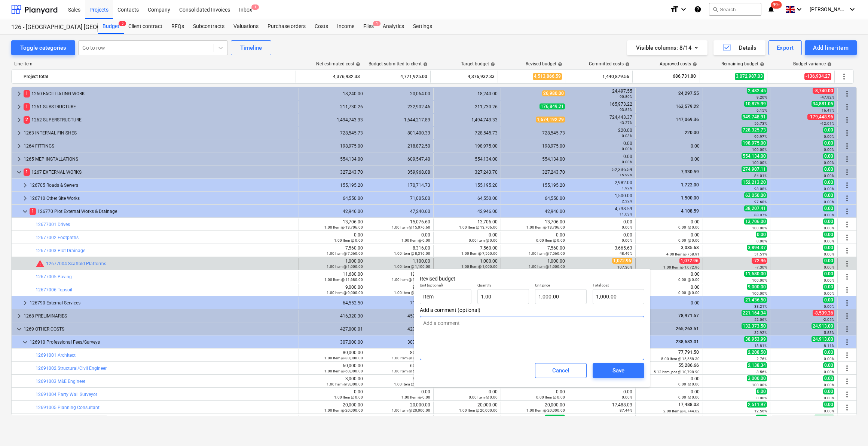  What do you see at coordinates (287, 26) in the screenshot?
I see `div: Purchase orders` at bounding box center [287, 26].